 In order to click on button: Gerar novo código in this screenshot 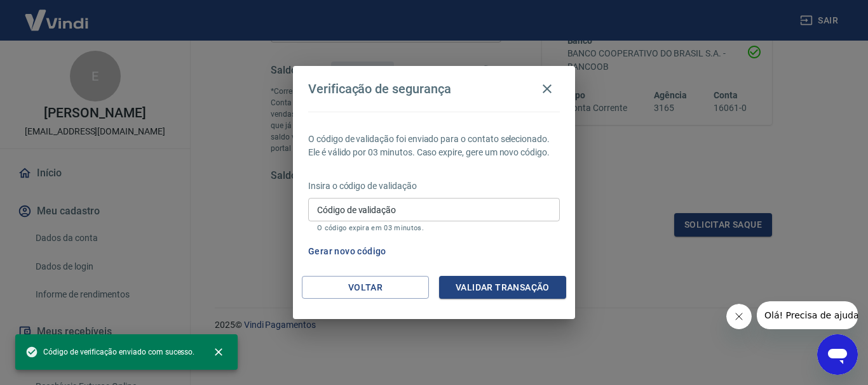, I will do `click(347, 252)`.